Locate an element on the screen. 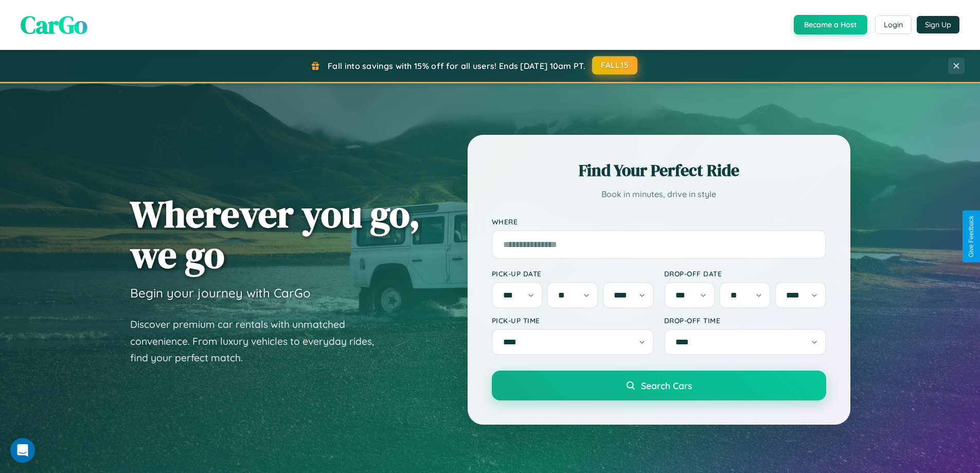 Image resolution: width=980 pixels, height=473 pixels. p: Discover premium car rentals with unmatched convenience. From luxury vehicles to everyday rides, ... is located at coordinates (259, 341).